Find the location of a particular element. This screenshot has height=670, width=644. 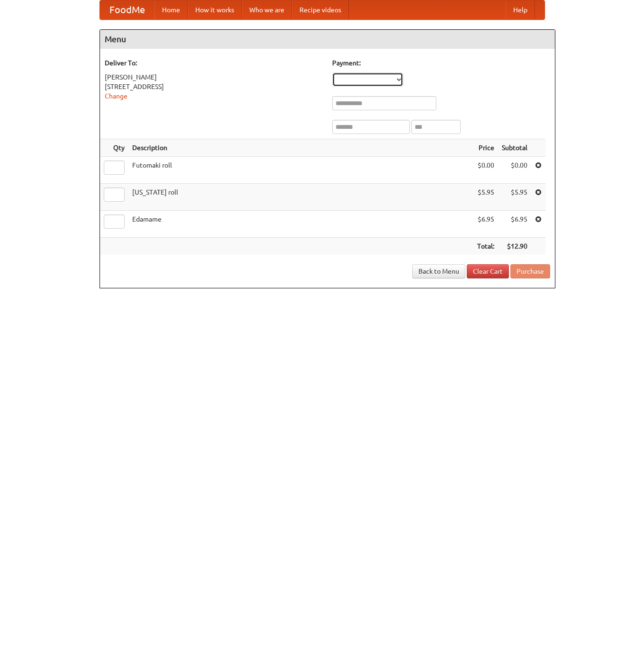

td: Futomaki roll is located at coordinates (301, 170).